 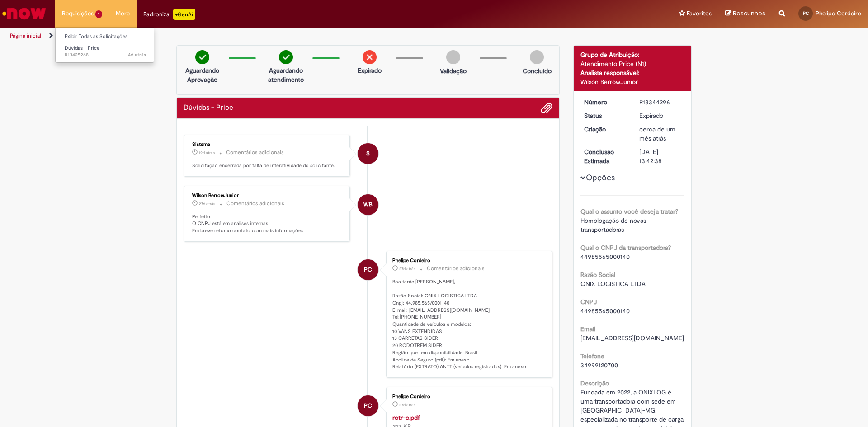 I want to click on ul: Trilhas de página, so click(x=290, y=35).